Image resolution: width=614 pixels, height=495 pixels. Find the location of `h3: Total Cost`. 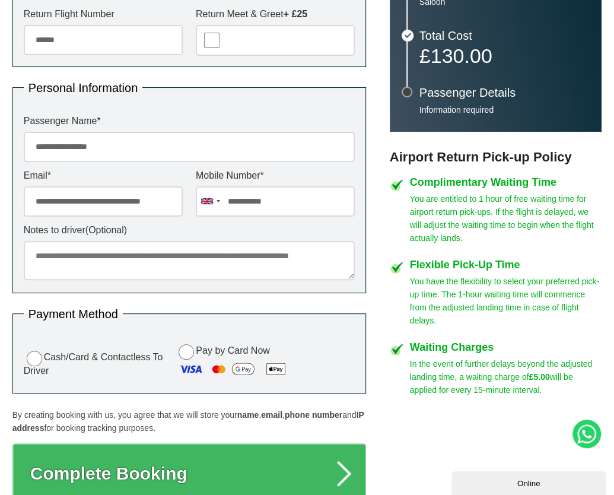

h3: Total Cost is located at coordinates (505, 36).